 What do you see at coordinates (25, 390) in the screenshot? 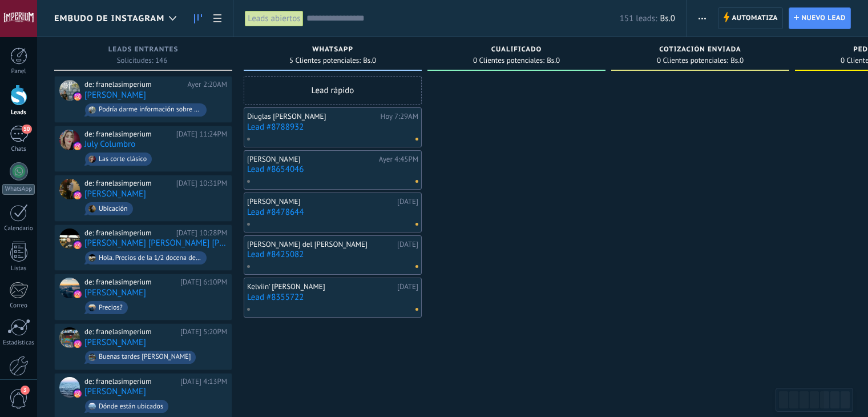
I see `span: 3` at bounding box center [25, 390].